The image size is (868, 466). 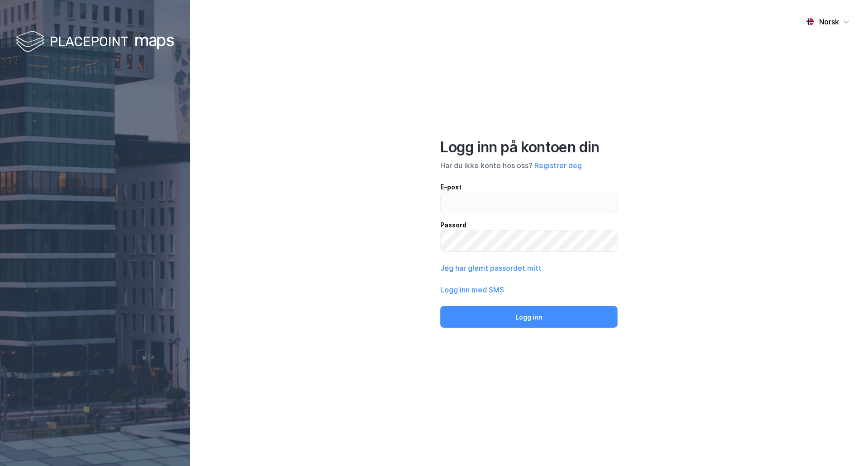 I want to click on button: Jeg har glemt passordet mitt, so click(x=491, y=268).